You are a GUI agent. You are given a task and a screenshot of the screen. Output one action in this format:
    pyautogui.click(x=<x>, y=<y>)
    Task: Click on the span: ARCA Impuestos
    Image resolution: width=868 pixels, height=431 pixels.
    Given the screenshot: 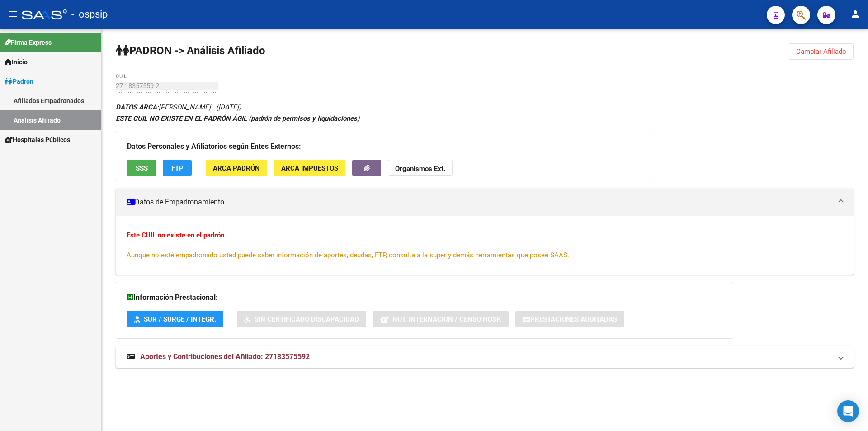 What is the action you would take?
    pyautogui.click(x=310, y=168)
    